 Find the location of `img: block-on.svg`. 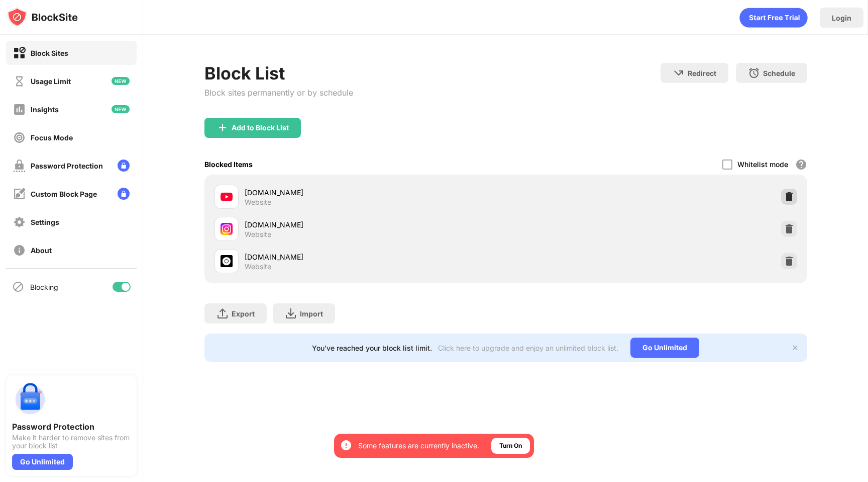

img: block-on.svg is located at coordinates (19, 53).